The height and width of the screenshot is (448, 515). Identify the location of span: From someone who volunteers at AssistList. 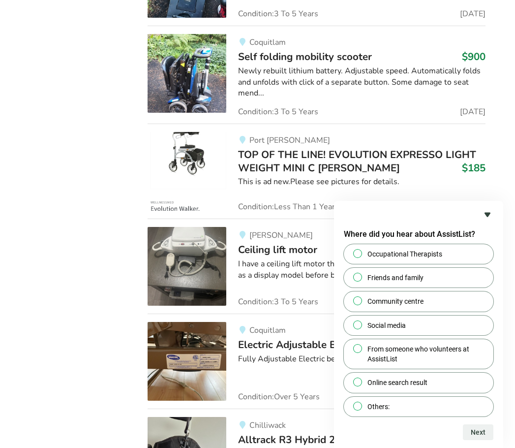
(427, 354).